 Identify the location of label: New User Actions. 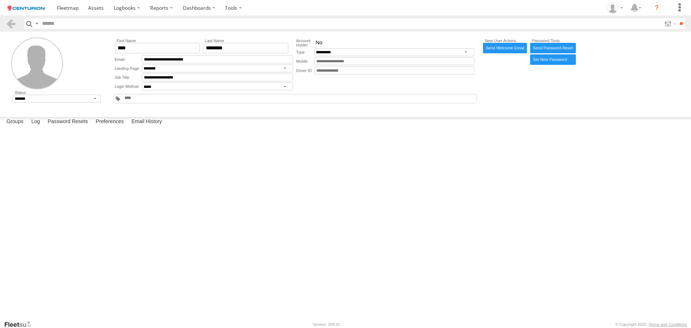
(505, 41).